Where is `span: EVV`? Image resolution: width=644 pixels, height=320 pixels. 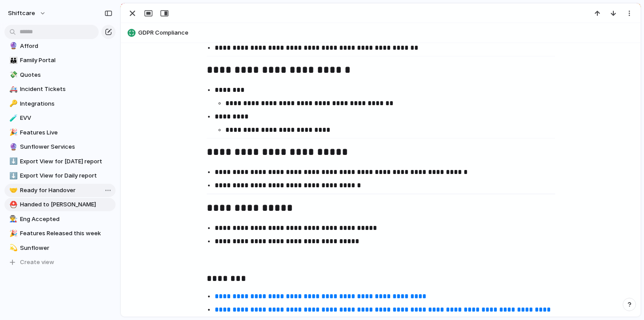
span: EVV is located at coordinates (66, 118).